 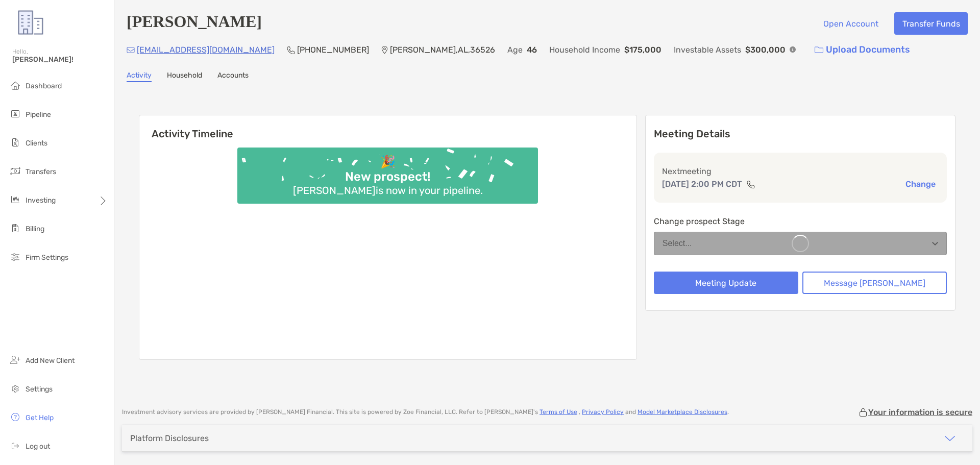 What do you see at coordinates (16, 171) in the screenshot?
I see `img: transfers icon` at bounding box center [16, 171].